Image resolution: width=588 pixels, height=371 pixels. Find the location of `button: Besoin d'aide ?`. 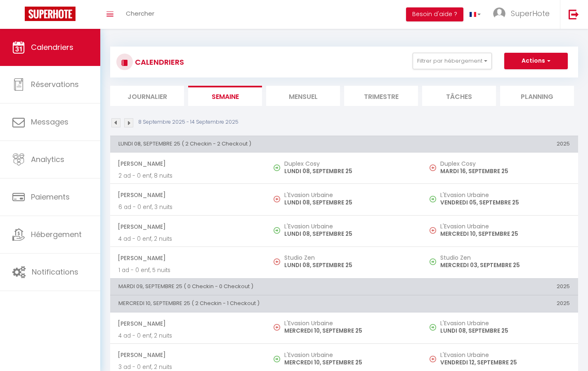

button: Besoin d'aide ? is located at coordinates (434, 15).